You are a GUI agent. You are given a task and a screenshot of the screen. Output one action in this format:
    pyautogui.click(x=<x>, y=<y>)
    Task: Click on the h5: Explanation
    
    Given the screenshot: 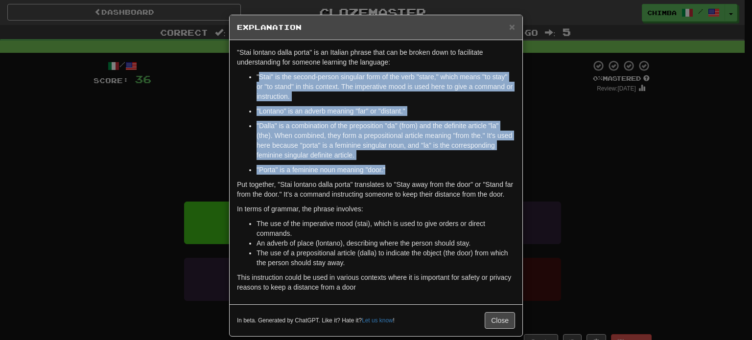 What is the action you would take?
    pyautogui.click(x=376, y=27)
    